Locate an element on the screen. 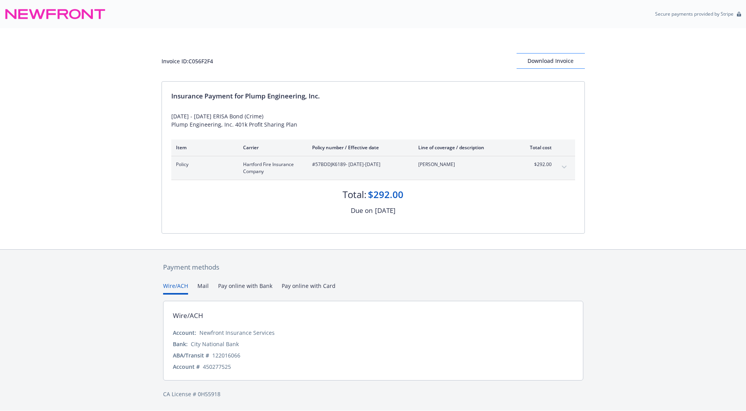  span: Policy is located at coordinates (203, 164).